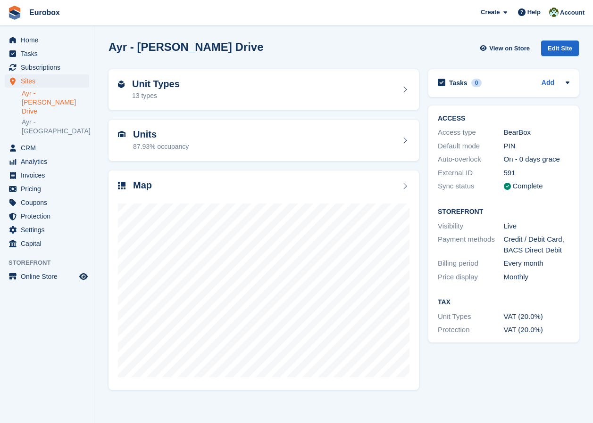  What do you see at coordinates (537, 159) in the screenshot?
I see `div: On - 0 days grace` at bounding box center [537, 159].